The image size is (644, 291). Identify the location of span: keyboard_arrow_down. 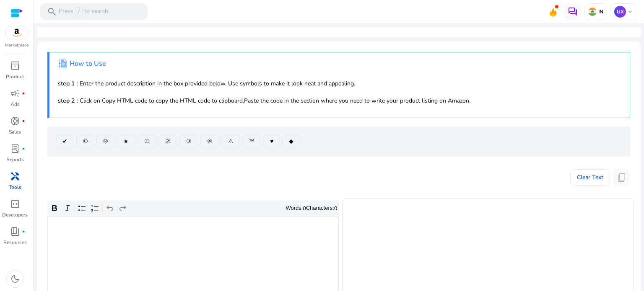
(630, 12).